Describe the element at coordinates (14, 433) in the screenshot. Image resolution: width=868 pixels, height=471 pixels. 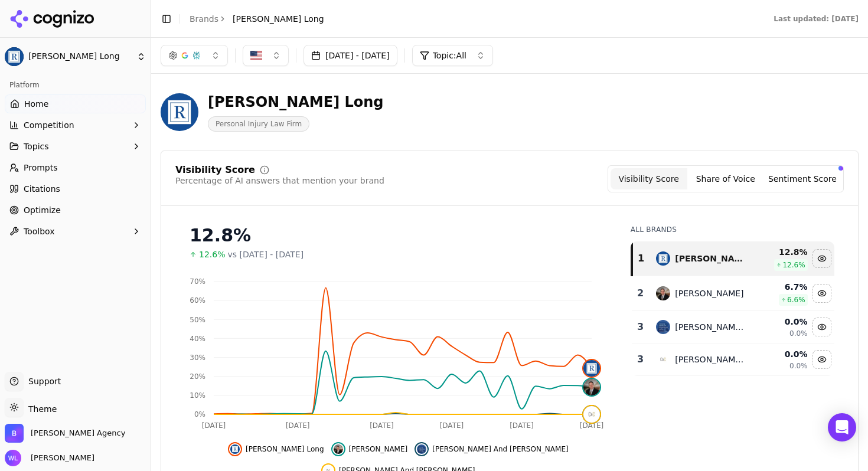
I see `img: Bob Agency` at that location.